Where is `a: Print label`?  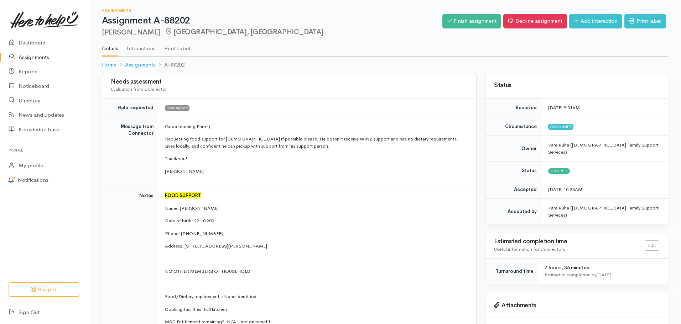
a: Print label is located at coordinates (645, 21).